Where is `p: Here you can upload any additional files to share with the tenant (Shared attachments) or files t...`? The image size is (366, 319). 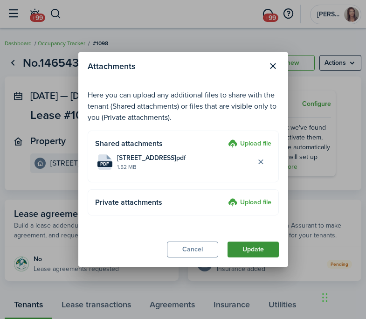
p: Here you can upload any additional files to share with the tenant (Shared attachments) or files t... is located at coordinates (183, 106).